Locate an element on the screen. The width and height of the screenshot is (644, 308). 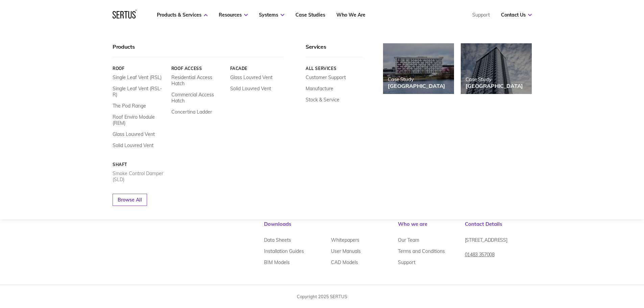
a: Smoke Control Damper (SLD) is located at coordinates (139, 177).